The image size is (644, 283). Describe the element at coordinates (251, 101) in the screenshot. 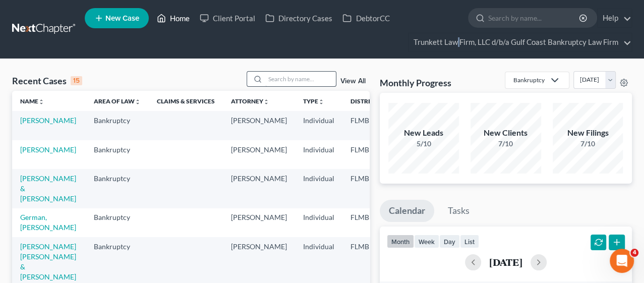

I see `a: Attorneyunfold_more` at that location.